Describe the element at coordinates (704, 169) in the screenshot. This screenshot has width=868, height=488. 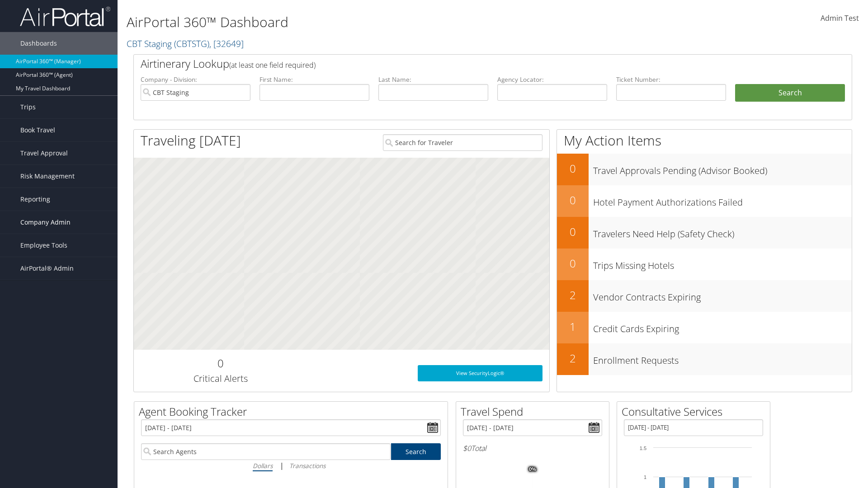
I see `a: 0Travel Approvals Pending (Advisor Booked)` at that location.